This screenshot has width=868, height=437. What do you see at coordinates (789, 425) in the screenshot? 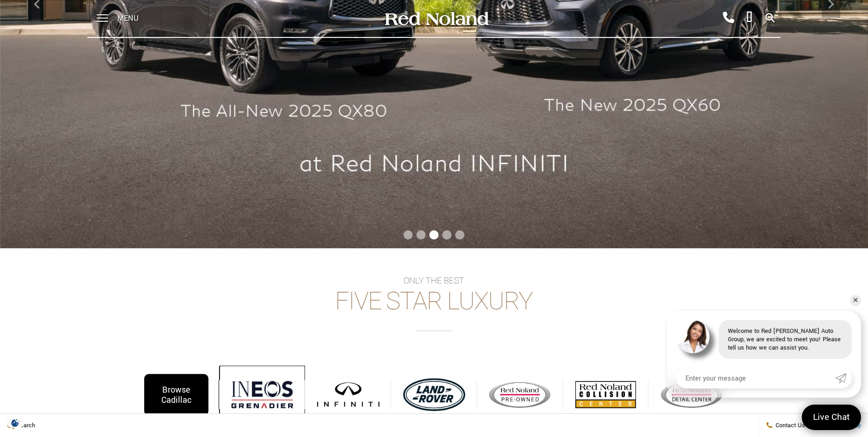
I see `span: Contact Us` at bounding box center [789, 425].